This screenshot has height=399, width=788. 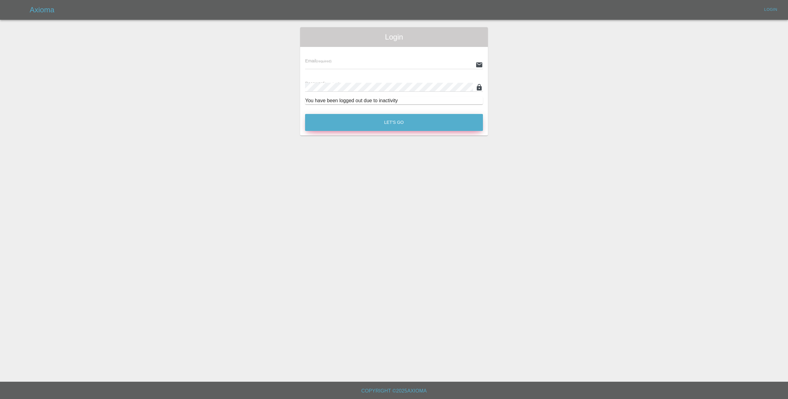 I want to click on span: Login, so click(x=394, y=37).